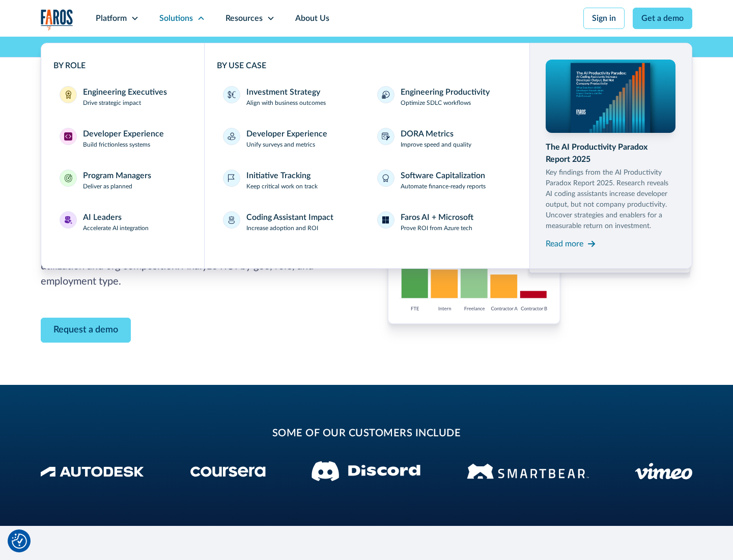 The image size is (733, 560). Describe the element at coordinates (116, 145) in the screenshot. I see `p: Build frictionless systems` at that location.